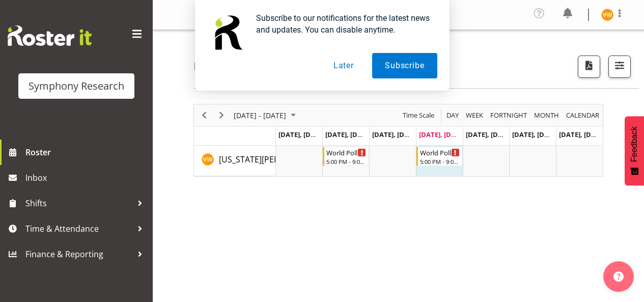  Describe the element at coordinates (204, 115) in the screenshot. I see `div: Previous` at that location.